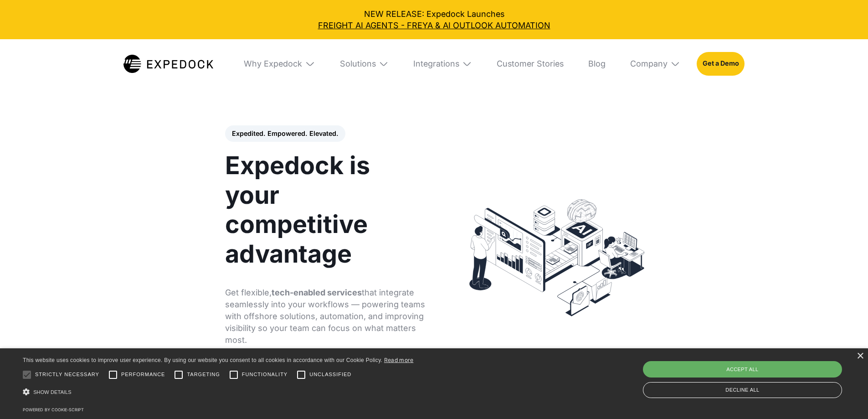 The image size is (868, 419). What do you see at coordinates (53, 410) in the screenshot?
I see `a: Powered by cookie-script` at bounding box center [53, 410].